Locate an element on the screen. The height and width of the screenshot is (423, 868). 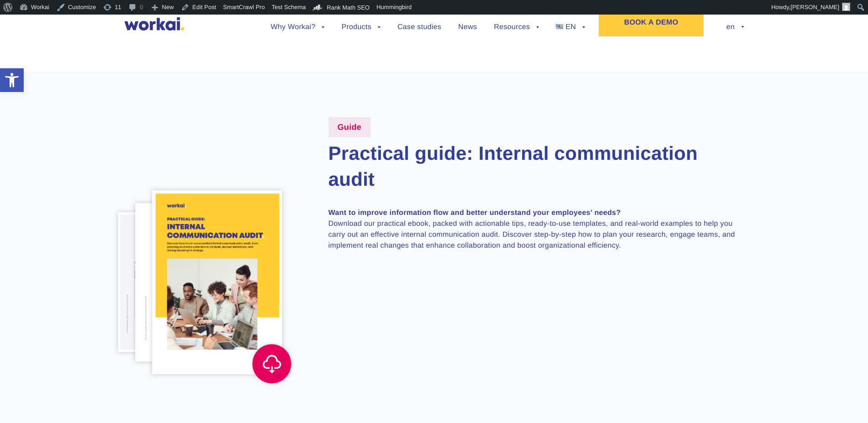
img: internal-communication-audit-ENG-cover.png is located at coordinates (217, 283).